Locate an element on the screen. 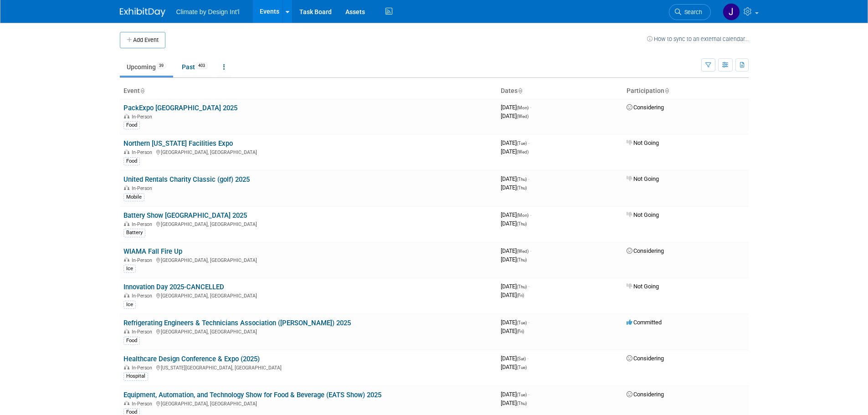 The image size is (868, 415). div: Hospital is located at coordinates (136, 376).